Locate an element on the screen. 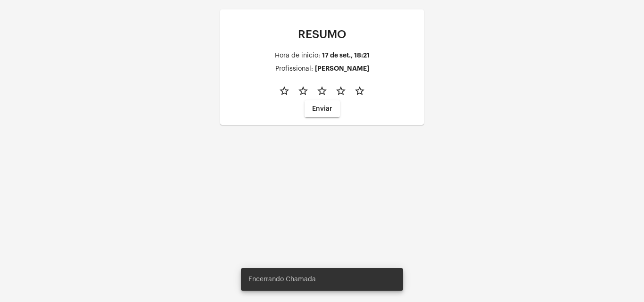 The image size is (644, 302). div: Profissional: is located at coordinates (294, 69).